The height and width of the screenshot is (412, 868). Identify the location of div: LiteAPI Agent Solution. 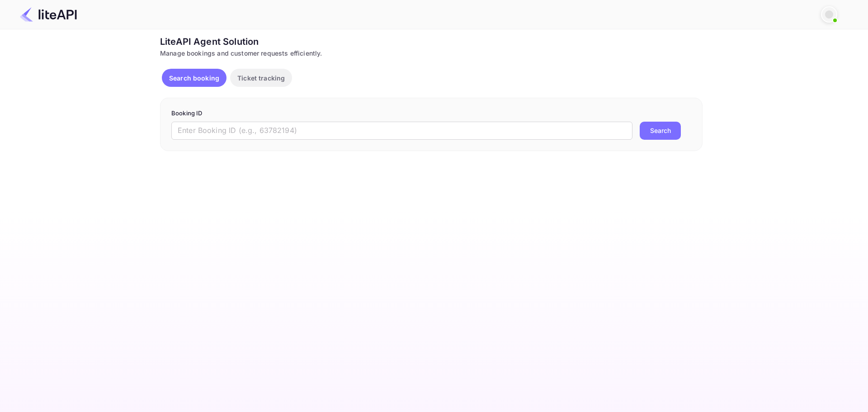
(431, 42).